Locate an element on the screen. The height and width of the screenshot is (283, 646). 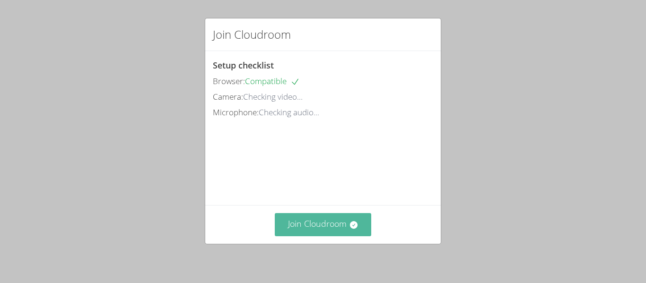
span: Browser: is located at coordinates (229, 81).